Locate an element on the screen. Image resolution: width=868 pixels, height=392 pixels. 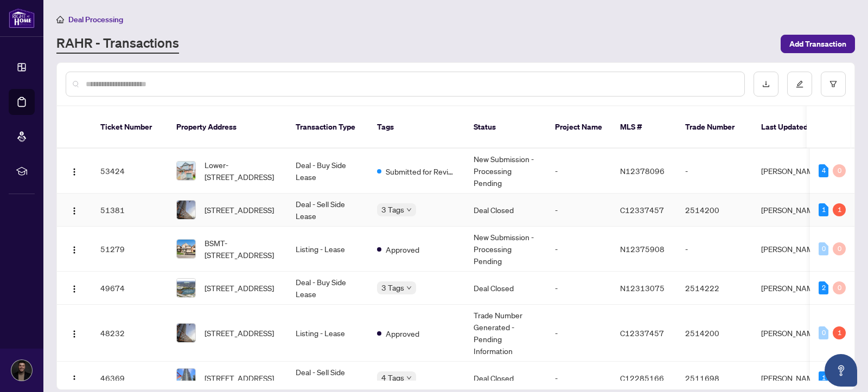
button: filter is located at coordinates (833, 84).